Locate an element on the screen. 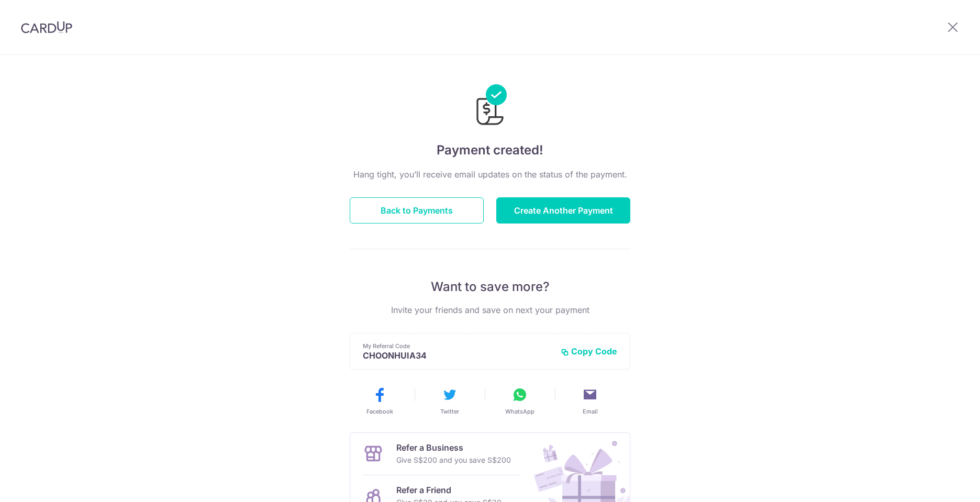 The image size is (980, 502). span: Twitter is located at coordinates (450, 412).